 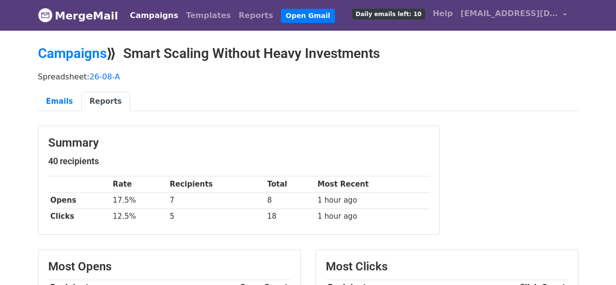 I want to click on th: Most Recent, so click(x=372, y=184).